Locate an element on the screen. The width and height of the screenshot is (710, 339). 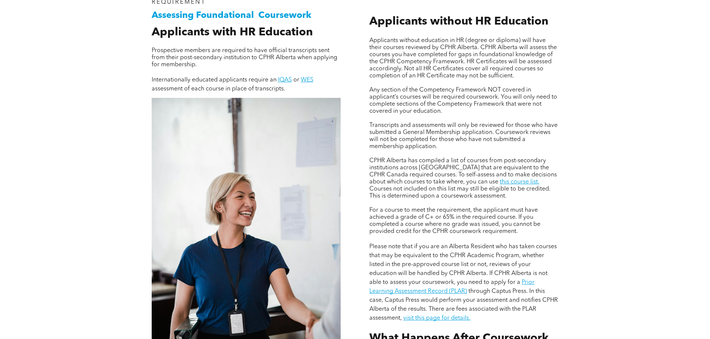
span: Internationally educated applicants require an is located at coordinates (214, 80).